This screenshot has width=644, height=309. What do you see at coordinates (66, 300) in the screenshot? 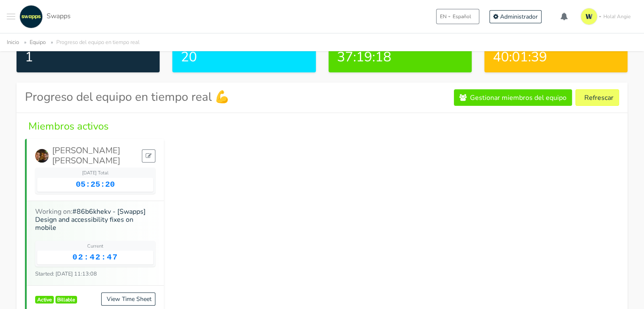
I see `span: Billable` at bounding box center [66, 300].